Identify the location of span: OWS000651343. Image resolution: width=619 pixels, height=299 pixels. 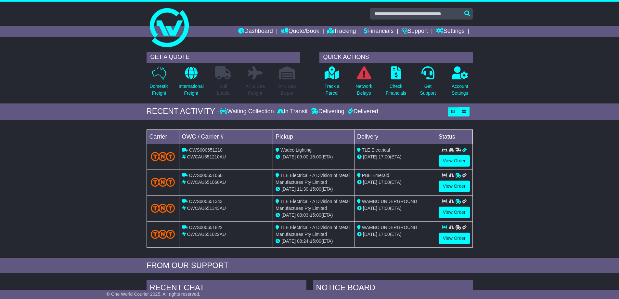
(206, 201).